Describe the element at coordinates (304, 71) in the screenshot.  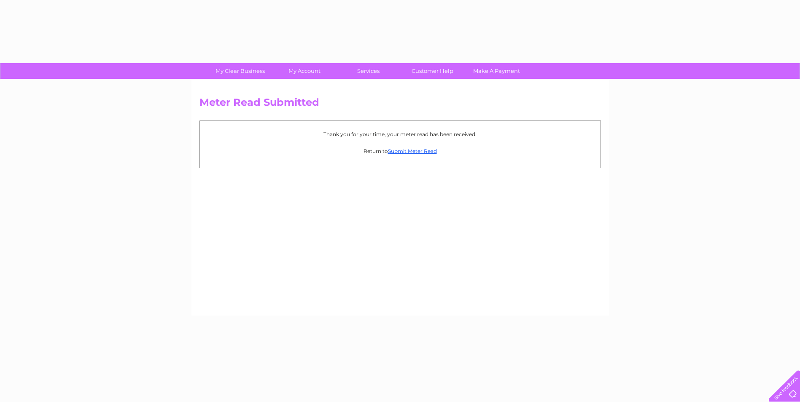
I see `a: My Account` at that location.